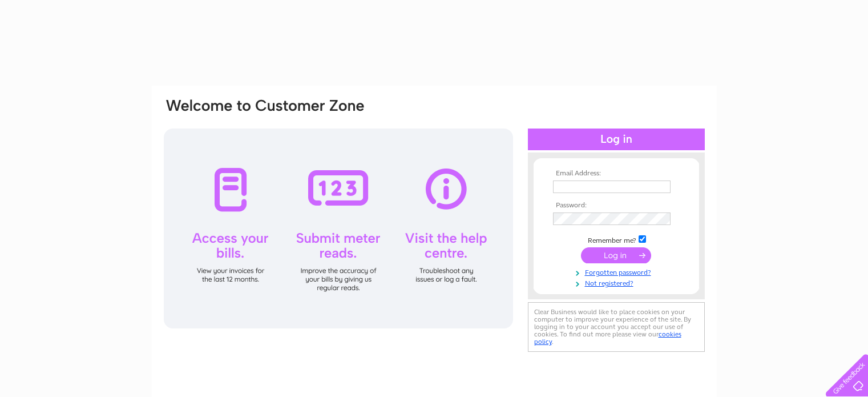 This screenshot has height=397, width=868. Describe the element at coordinates (618, 282) in the screenshot. I see `a: Not registered?` at that location.